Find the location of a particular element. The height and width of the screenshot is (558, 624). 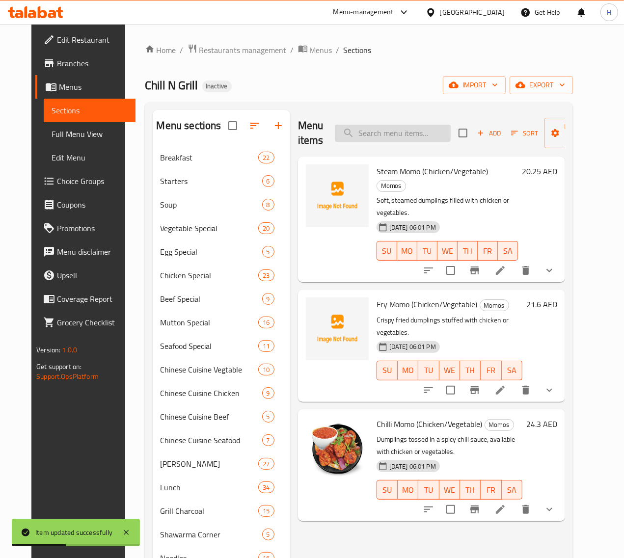

span: Inactive is located at coordinates (217, 86).